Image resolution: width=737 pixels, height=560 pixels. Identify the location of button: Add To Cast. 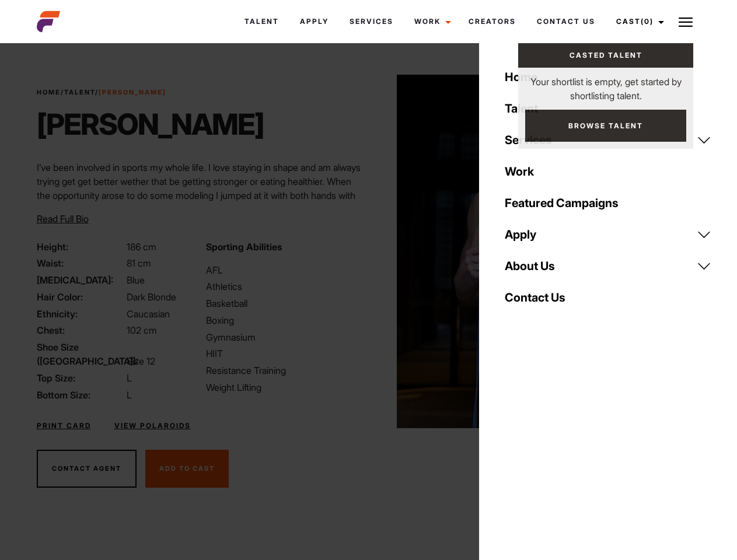
(187, 469).